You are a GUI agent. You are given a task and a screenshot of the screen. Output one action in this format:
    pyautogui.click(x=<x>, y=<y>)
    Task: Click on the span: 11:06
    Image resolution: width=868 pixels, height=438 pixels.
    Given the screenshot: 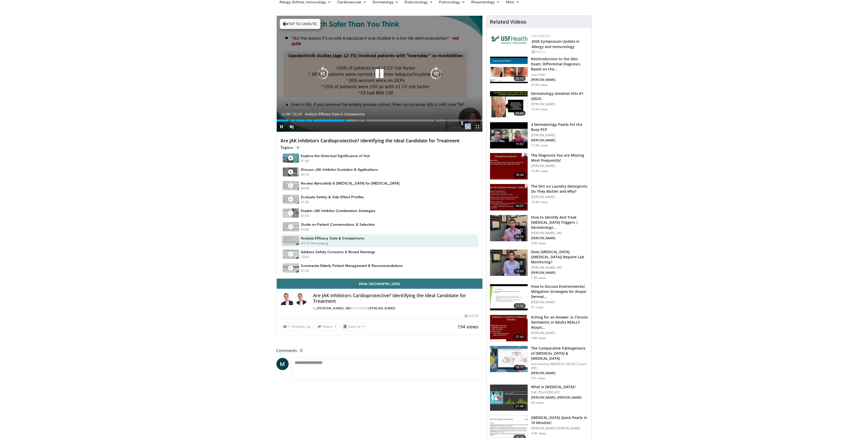 What is the action you would take?
    pyautogui.click(x=286, y=114)
    